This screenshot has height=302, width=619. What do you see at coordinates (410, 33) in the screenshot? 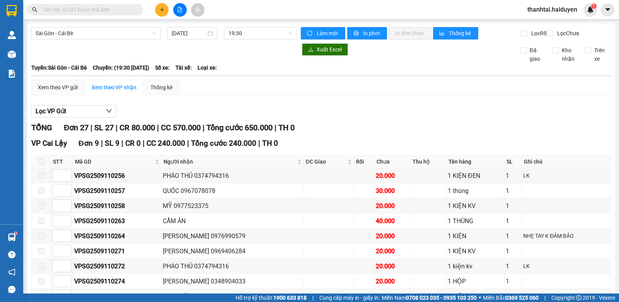
I see `button: In đơn chọn` at bounding box center [410, 33].